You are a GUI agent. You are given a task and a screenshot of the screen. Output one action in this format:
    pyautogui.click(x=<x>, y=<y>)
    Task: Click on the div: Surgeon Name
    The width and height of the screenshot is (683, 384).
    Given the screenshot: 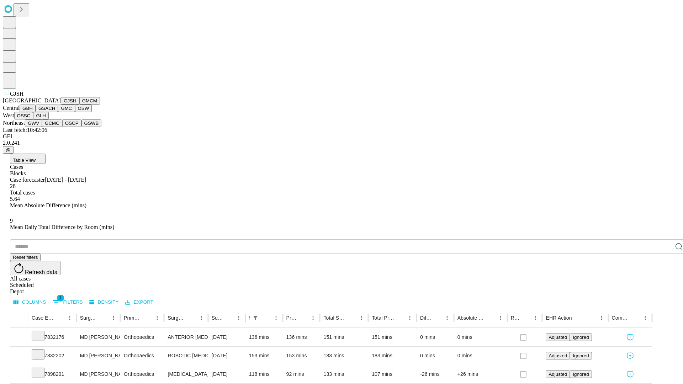 What is the action you would take?
    pyautogui.click(x=89, y=318)
    